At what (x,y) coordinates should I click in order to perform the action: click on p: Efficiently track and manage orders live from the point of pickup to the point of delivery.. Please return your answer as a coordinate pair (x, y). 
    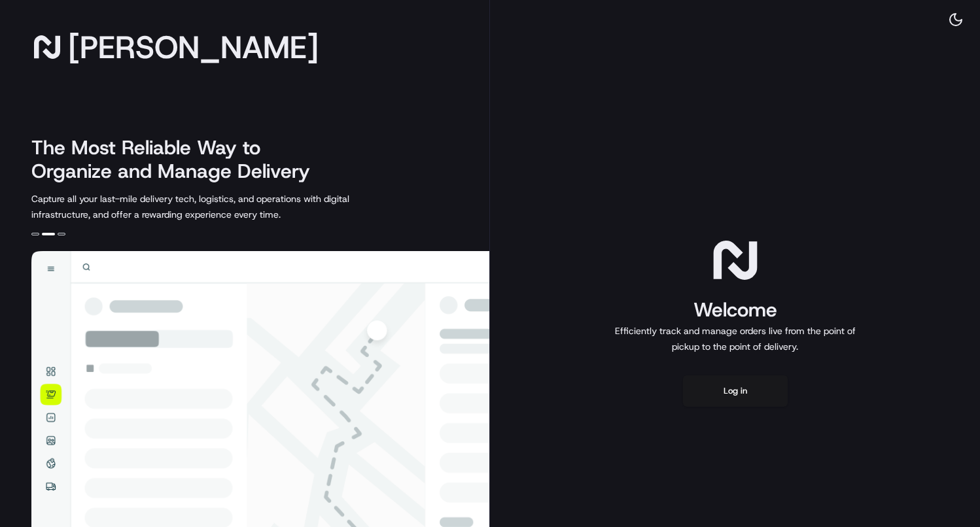
    Looking at the image, I should click on (735, 339).